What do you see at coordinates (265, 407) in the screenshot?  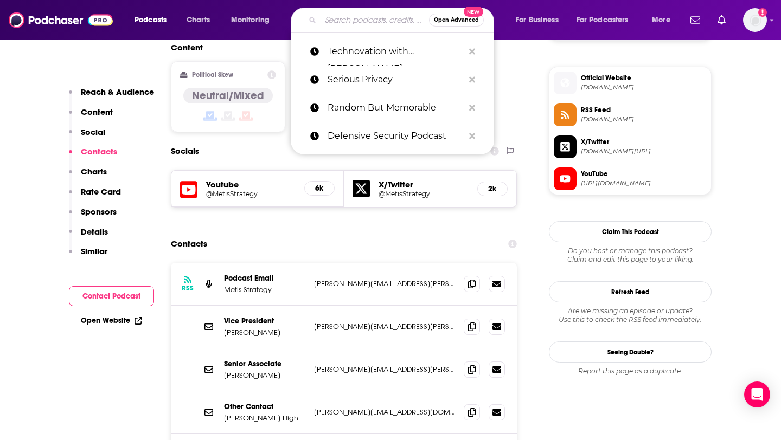 I see `p: Other Contact` at bounding box center [265, 407].